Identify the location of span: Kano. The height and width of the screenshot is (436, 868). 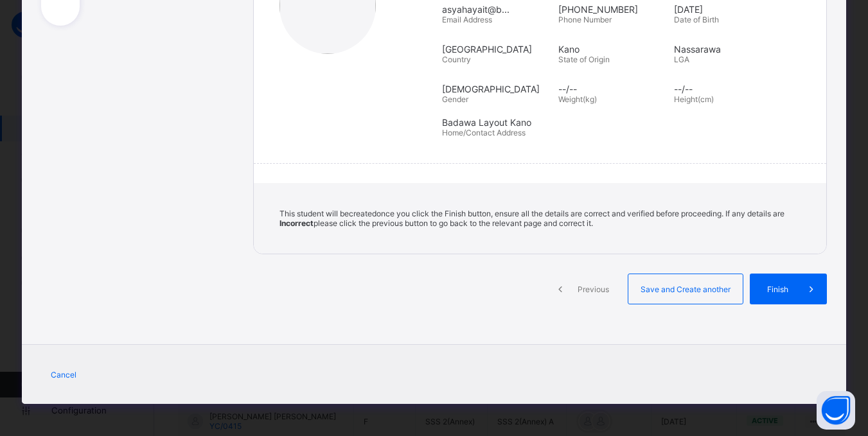
(612, 48).